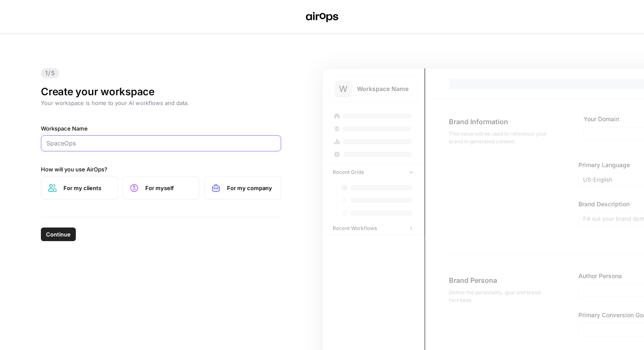 This screenshot has width=644, height=350. I want to click on button: Continue, so click(58, 234).